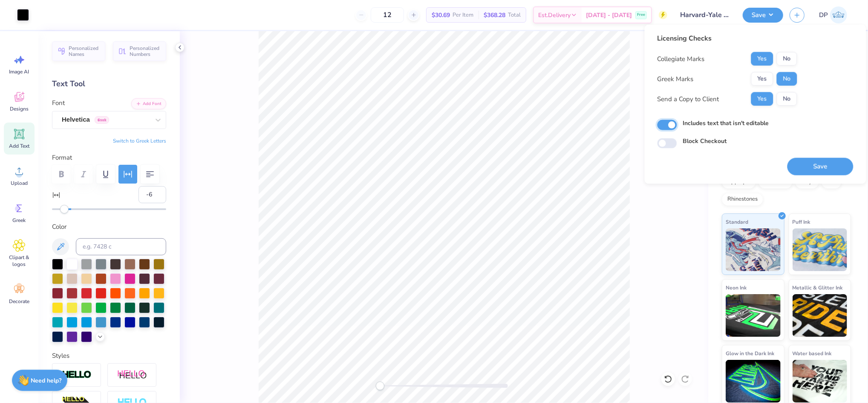 The height and width of the screenshot is (403, 868). Describe the element at coordinates (47, 380) in the screenshot. I see `strong: Need help?` at that location.